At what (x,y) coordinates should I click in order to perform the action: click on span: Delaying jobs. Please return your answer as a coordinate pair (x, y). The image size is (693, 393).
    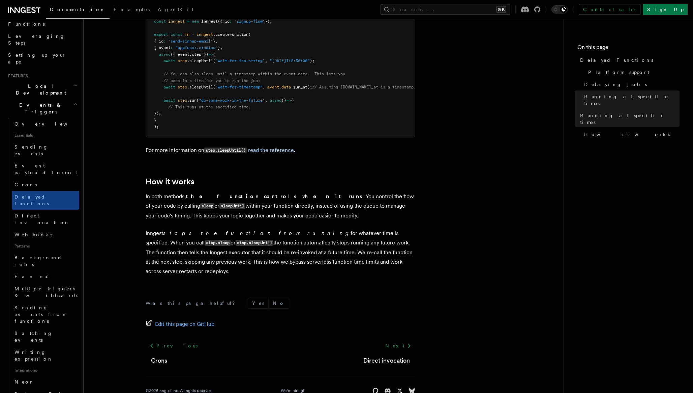
    Looking at the image, I should click on (616, 84).